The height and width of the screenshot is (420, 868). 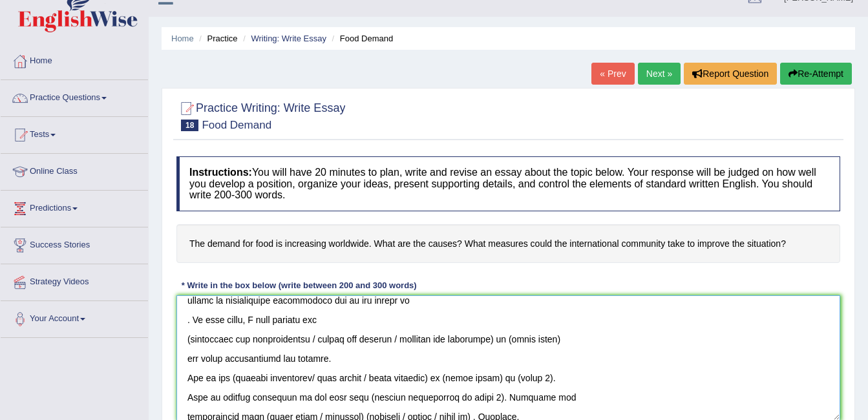 What do you see at coordinates (299, 285) in the screenshot?
I see `div: * Write in the box below (write between 200 and 300 words)` at bounding box center [299, 285].